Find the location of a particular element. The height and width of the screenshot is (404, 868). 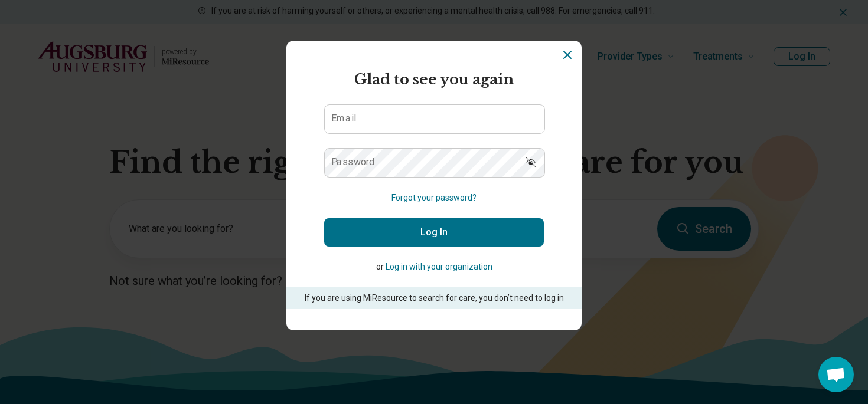

button: Forgot your password? is located at coordinates (434, 197).